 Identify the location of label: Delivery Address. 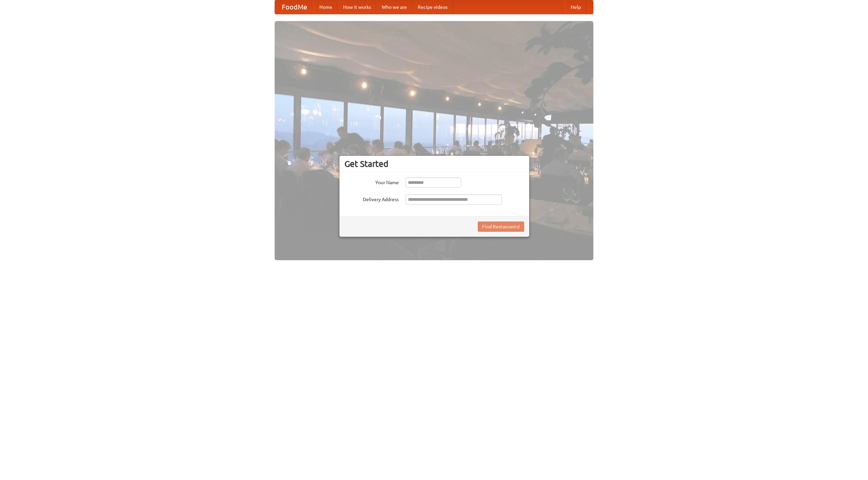
(372, 198).